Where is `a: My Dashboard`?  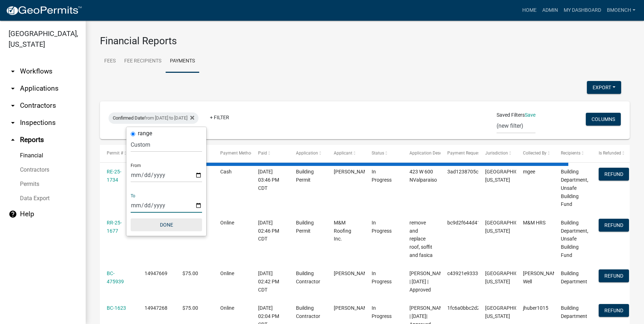 a: My Dashboard is located at coordinates (582, 10).